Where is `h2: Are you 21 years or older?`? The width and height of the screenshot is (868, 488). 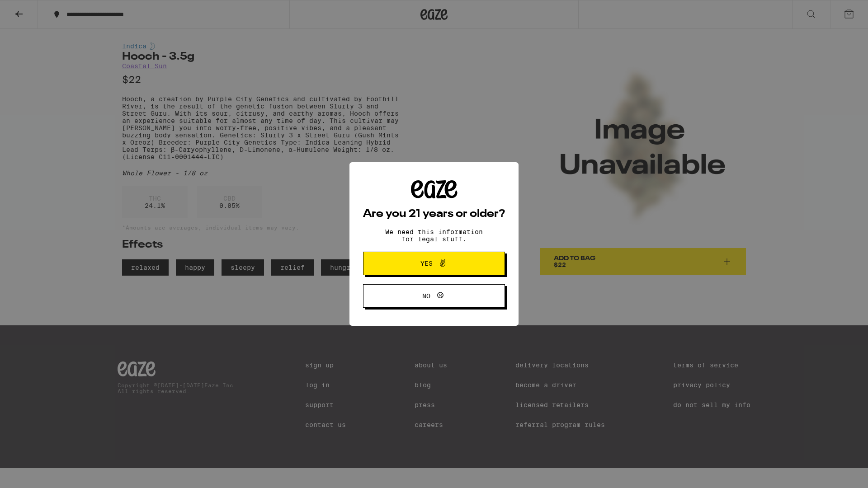 h2: Are you 21 years or older? is located at coordinates (434, 214).